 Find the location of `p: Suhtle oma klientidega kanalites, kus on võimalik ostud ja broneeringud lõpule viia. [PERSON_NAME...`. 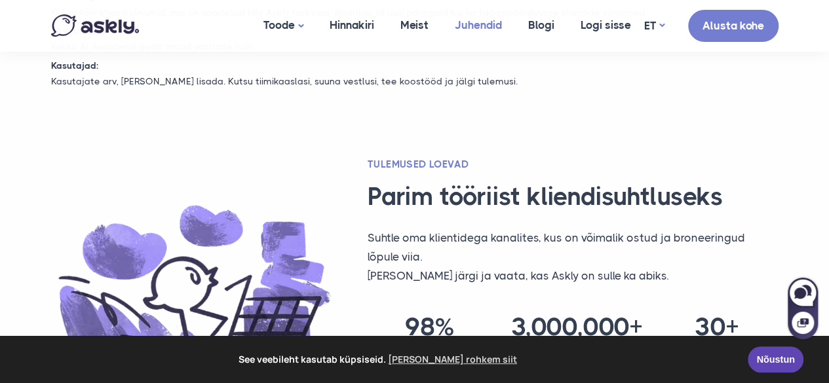

p: Suhtle oma klientidega kanalites, kus on võimalik ostud ja broneeringud lõpule viia. [PERSON_NAME... is located at coordinates (573, 257).